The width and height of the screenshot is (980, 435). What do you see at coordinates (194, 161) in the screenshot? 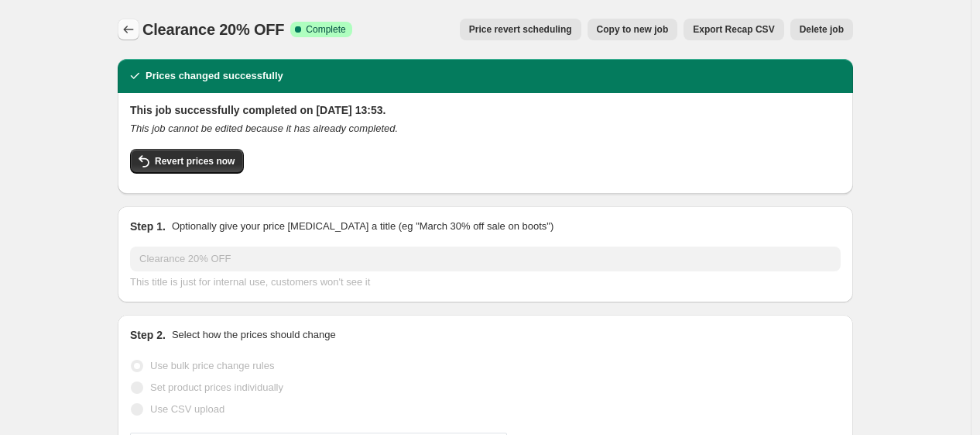
I see `span: Revert prices now` at bounding box center [194, 161].